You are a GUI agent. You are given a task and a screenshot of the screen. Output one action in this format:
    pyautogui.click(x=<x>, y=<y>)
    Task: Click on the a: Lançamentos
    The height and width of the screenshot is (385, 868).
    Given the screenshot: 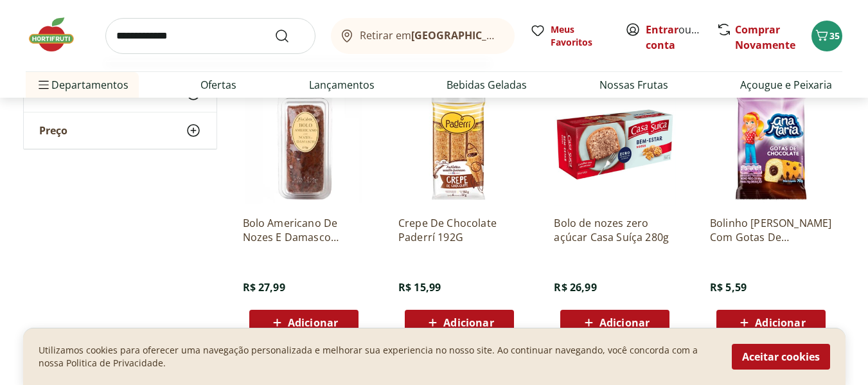 What is the action you would take?
    pyautogui.click(x=342, y=85)
    